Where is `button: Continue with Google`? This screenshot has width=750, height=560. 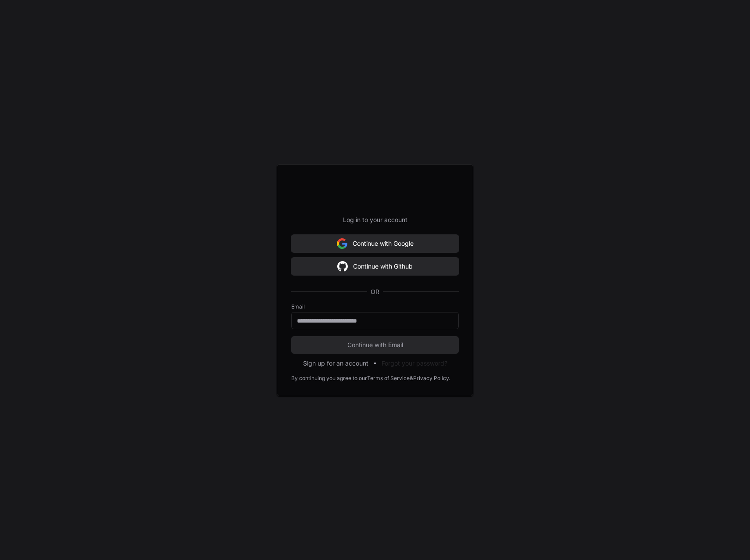
button: Continue with Google is located at coordinates (375, 244).